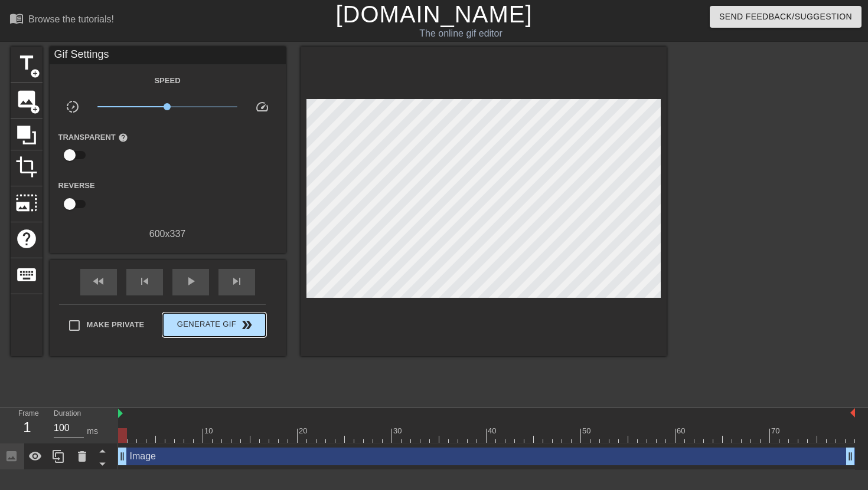 The image size is (868, 490). I want to click on span: double_arrow, so click(247, 325).